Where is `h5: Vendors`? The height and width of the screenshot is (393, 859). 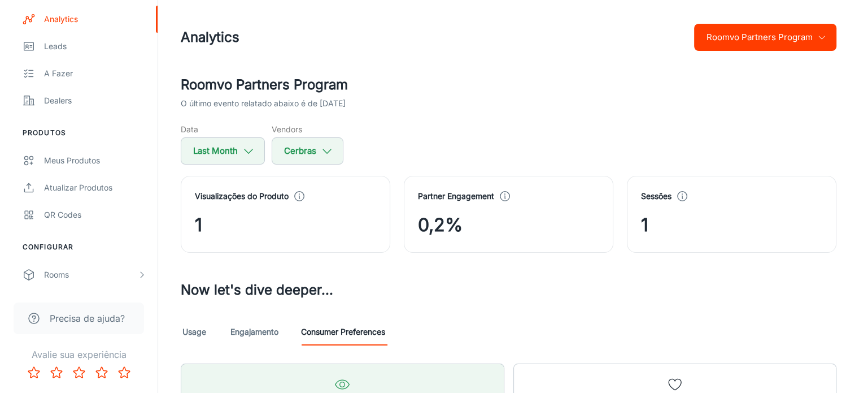 h5: Vendors is located at coordinates (307, 129).